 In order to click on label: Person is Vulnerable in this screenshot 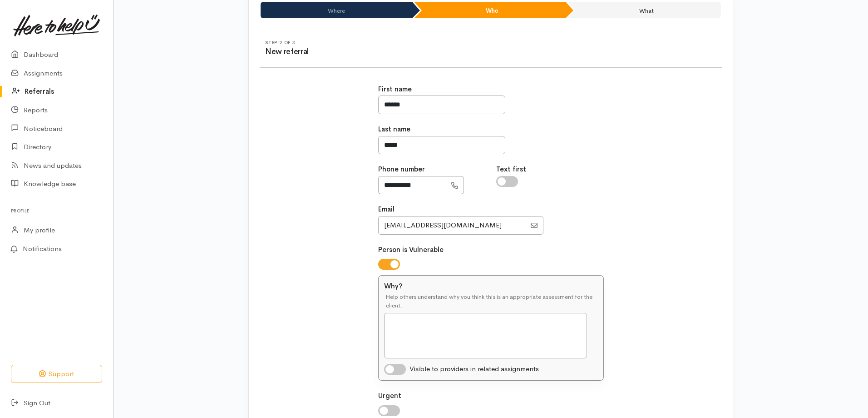, I will do `click(411, 250)`.